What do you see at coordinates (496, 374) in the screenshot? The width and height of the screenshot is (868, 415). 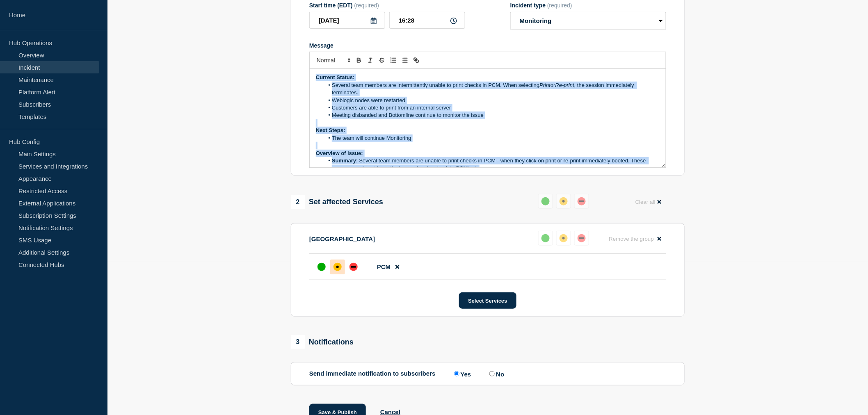 I see `label: No` at bounding box center [496, 374].